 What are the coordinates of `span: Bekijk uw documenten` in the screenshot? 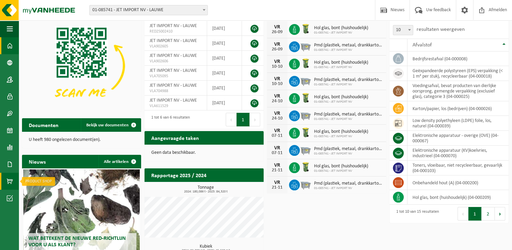 It's located at (107, 125).